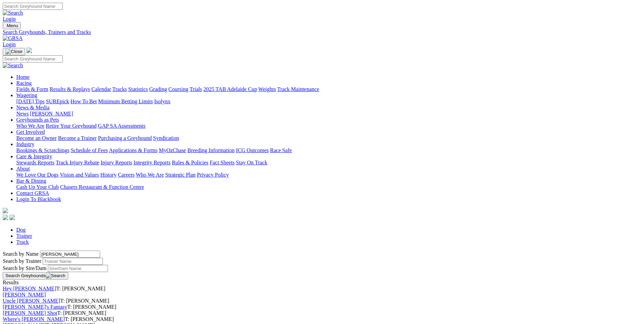 The width and height of the screenshot is (644, 324). I want to click on a: Industry, so click(25, 144).